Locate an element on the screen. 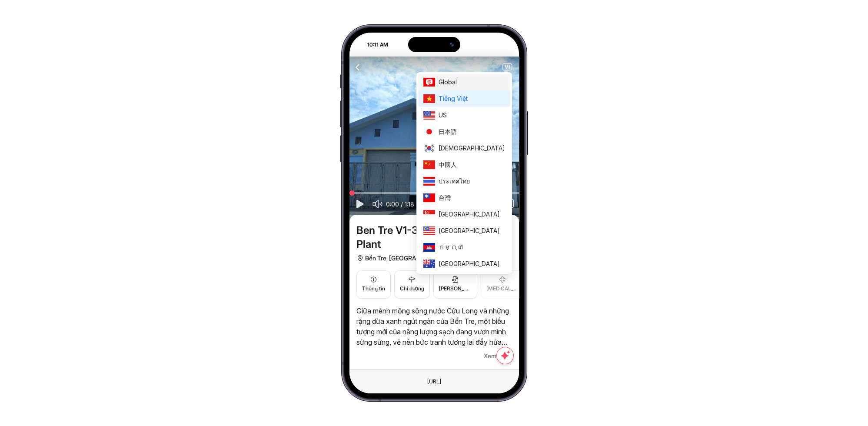 This screenshot has width=868, height=426. img: Vietnamese is located at coordinates (429, 99).